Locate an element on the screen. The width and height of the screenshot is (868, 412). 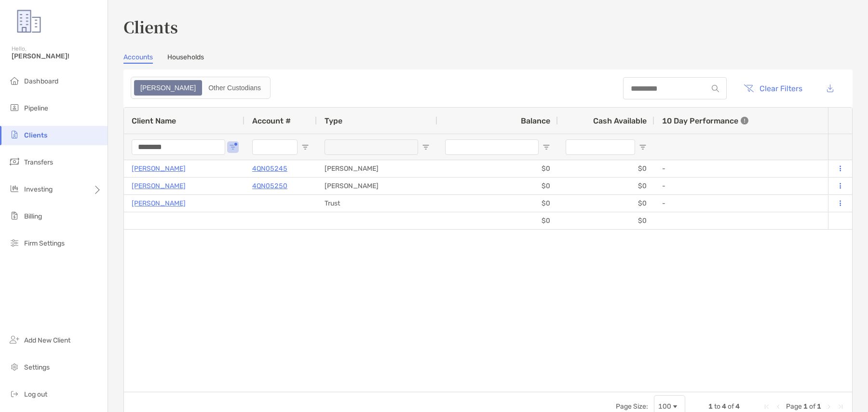
div: First Page is located at coordinates (766, 406).